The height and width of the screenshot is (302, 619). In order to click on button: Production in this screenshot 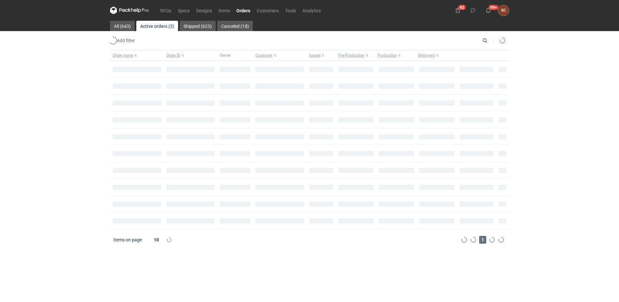, I will do `click(397, 55)`.